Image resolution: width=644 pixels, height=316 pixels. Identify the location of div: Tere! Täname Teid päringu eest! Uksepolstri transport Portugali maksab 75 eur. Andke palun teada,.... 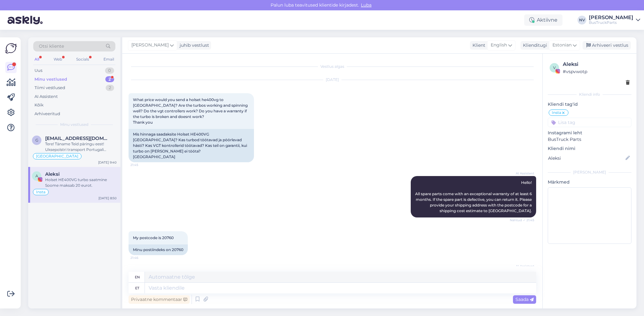
(81, 147).